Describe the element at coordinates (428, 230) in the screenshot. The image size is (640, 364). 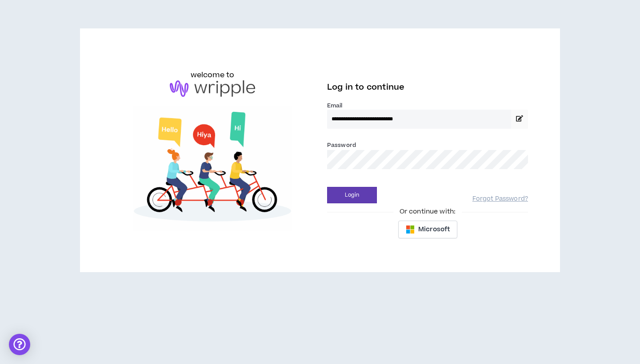
I see `button: Microsoft` at that location.